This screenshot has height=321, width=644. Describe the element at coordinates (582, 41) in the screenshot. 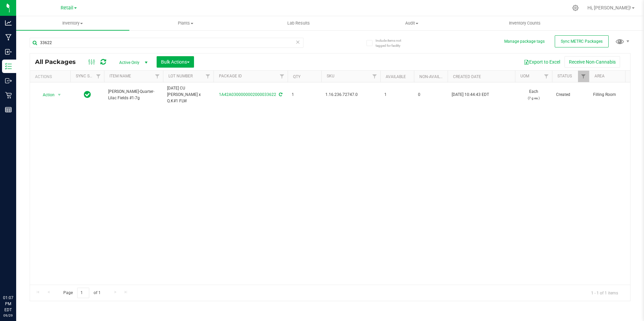

I see `span: Sync METRC Packages` at that location.